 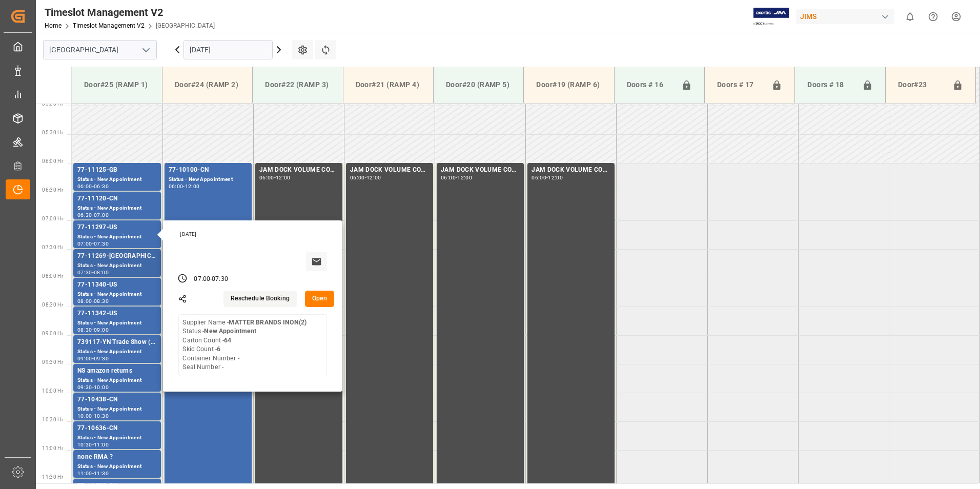 I want to click on div: 77-10100-CN, so click(x=208, y=170).